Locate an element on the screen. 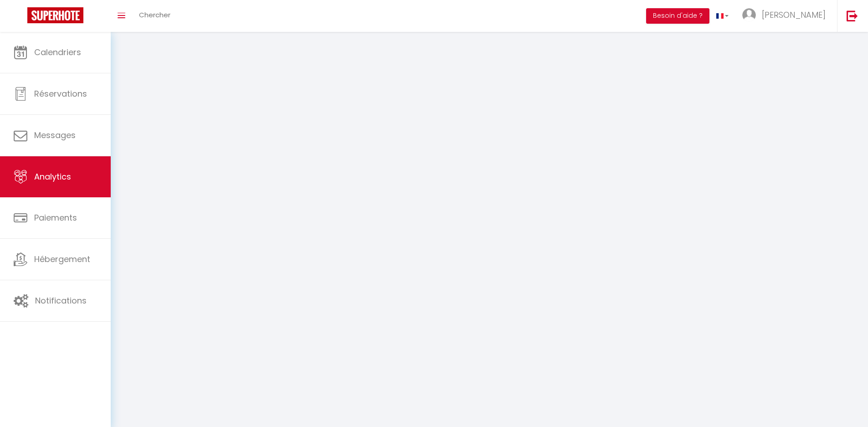 The width and height of the screenshot is (868, 427). span: Analytics is located at coordinates (52, 177).